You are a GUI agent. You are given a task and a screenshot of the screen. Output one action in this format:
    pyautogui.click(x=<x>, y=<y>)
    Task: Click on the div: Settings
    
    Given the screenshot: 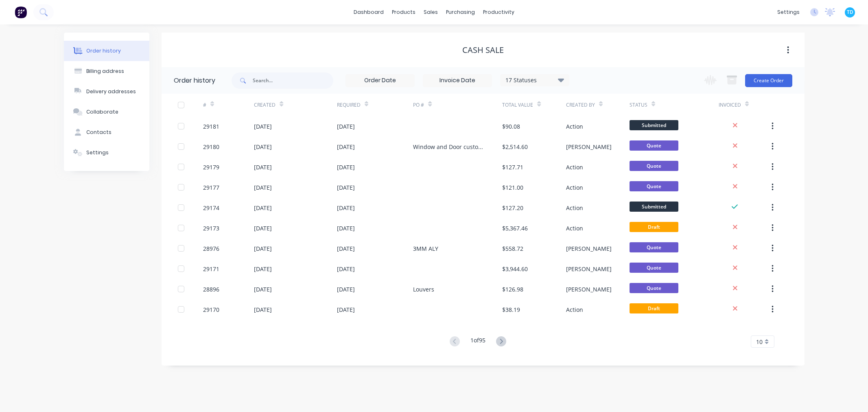 What is the action you would take?
    pyautogui.click(x=97, y=152)
    